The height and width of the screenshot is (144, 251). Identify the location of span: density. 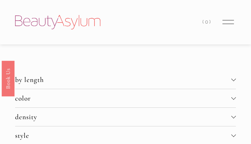
(123, 117).